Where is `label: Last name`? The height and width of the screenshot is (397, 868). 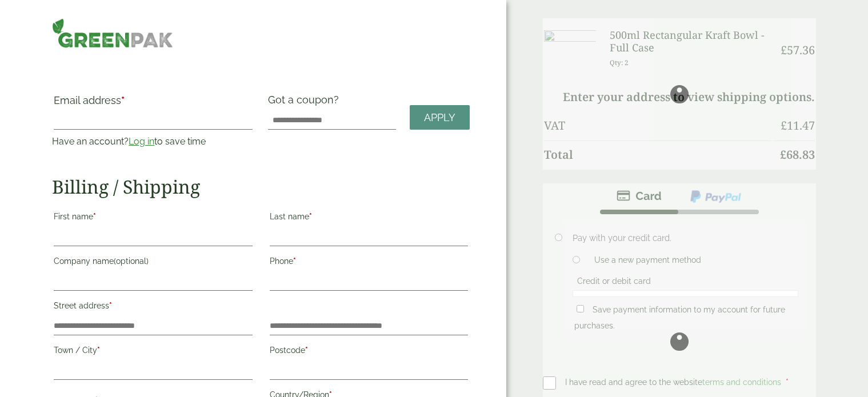 label: Last name is located at coordinates (368, 218).